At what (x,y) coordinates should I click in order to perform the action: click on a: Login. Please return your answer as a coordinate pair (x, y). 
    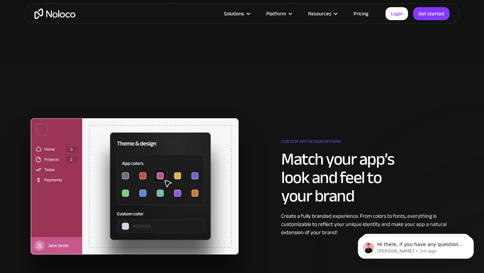
    Looking at the image, I should click on (397, 14).